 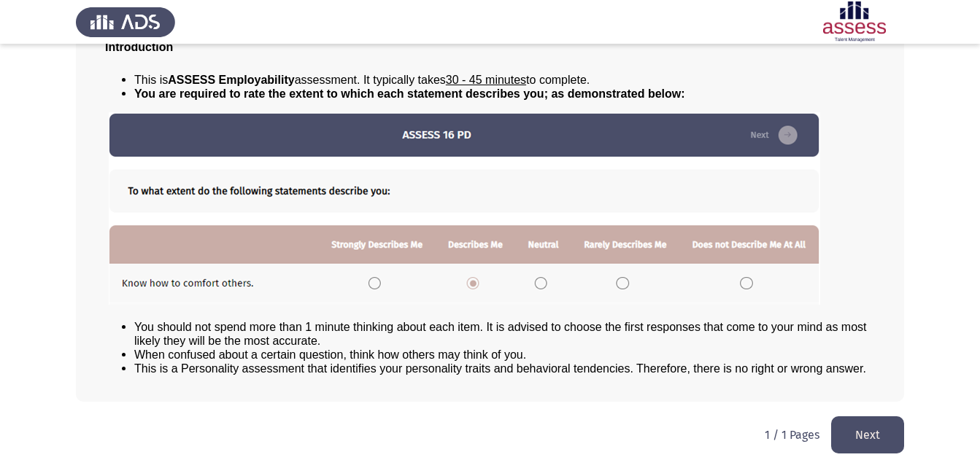 I want to click on span: Introduction, so click(x=139, y=47).